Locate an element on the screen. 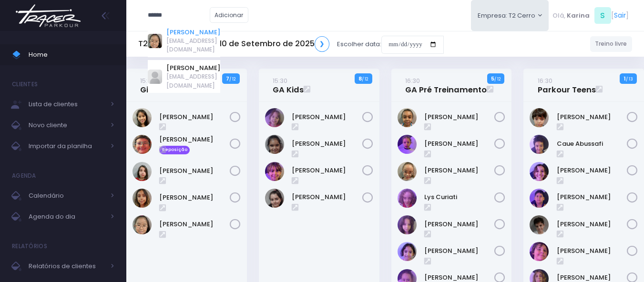  span: Olá, is located at coordinates (558, 16).